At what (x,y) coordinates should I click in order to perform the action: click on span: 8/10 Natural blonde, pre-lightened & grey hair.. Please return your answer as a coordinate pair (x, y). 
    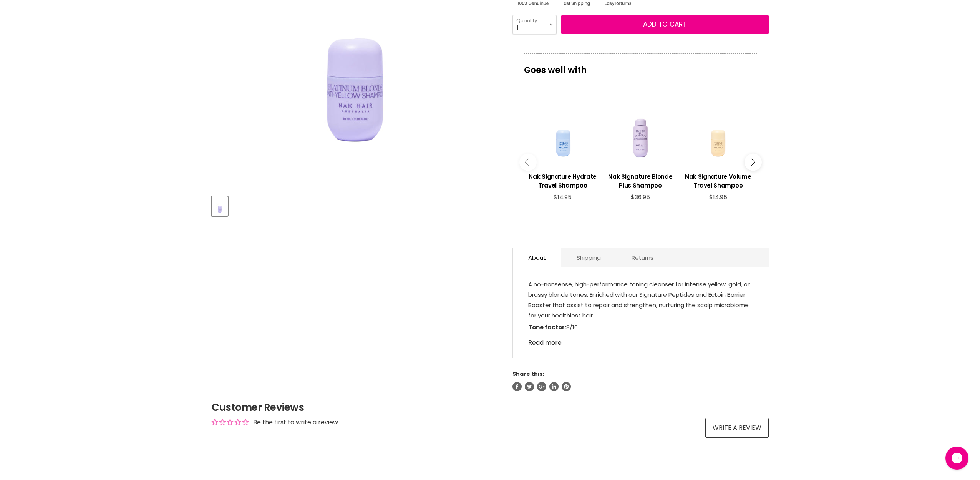
    Looking at the image, I should click on (617, 332).